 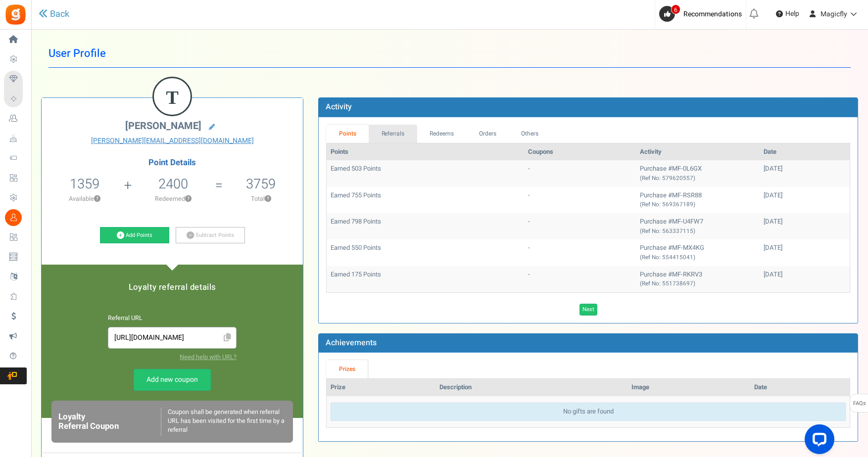 I want to click on th: Points, so click(x=425, y=152).